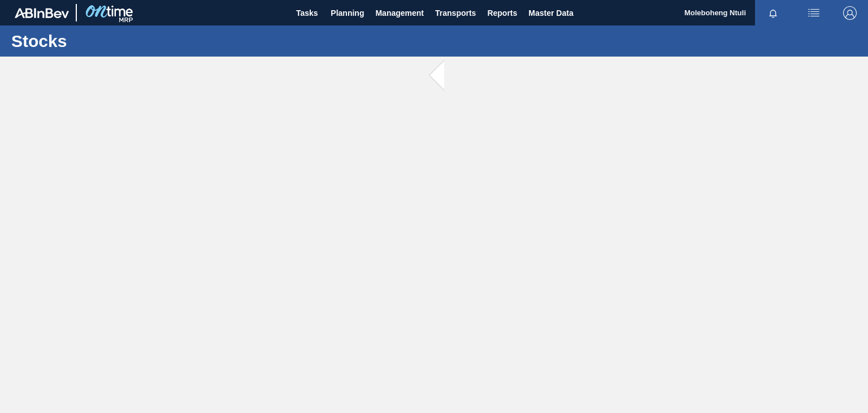 The width and height of the screenshot is (868, 413). I want to click on span: Tasks, so click(307, 13).